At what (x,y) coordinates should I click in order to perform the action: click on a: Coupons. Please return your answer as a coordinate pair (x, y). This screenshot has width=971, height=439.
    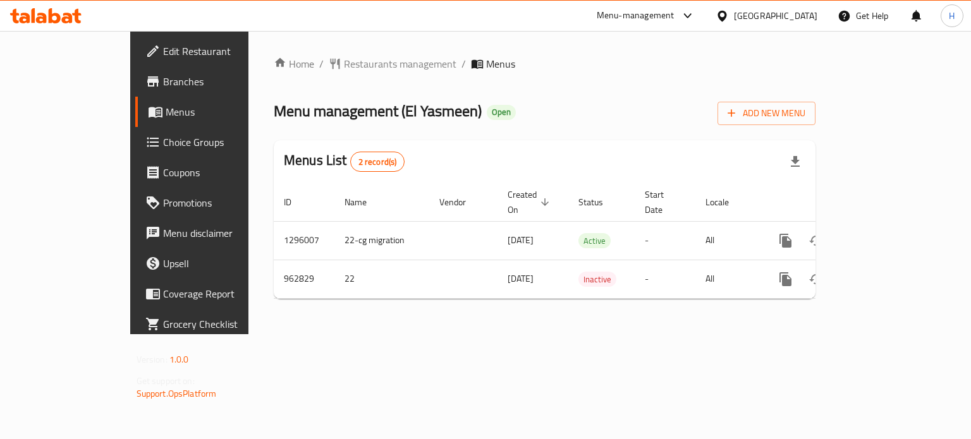
    Looking at the image, I should click on (214, 173).